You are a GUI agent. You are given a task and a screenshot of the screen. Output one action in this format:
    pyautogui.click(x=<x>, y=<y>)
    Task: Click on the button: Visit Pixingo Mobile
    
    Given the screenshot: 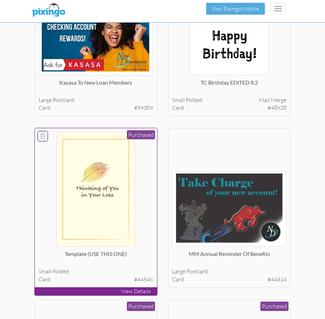 What is the action you would take?
    pyautogui.click(x=235, y=9)
    